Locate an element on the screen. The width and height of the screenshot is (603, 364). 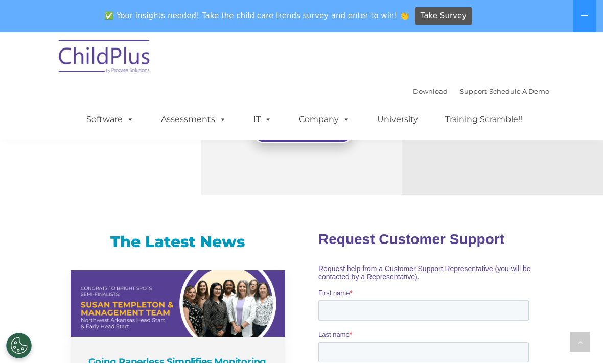
a: IT is located at coordinates (263, 120).